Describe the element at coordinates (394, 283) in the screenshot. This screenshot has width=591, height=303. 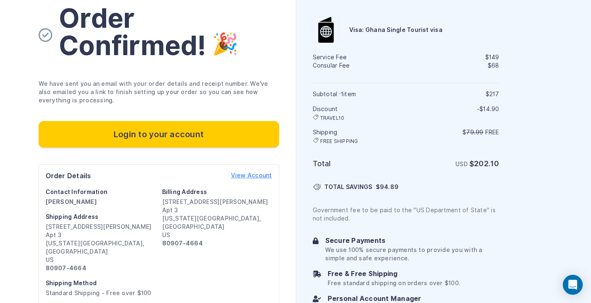
I see `p: Free standard shipping on orders over $100.` at that location.